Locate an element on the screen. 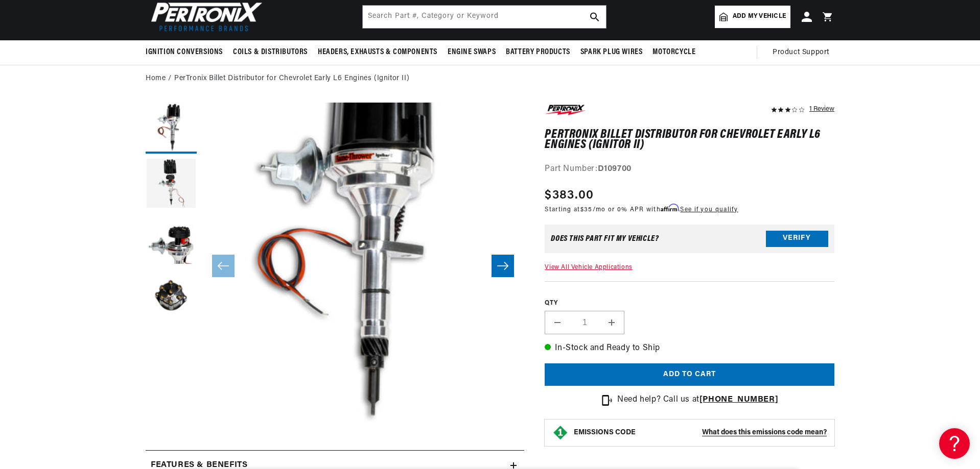 The width and height of the screenshot is (980, 469). summary: Ignition Conversions is located at coordinates (187, 52).